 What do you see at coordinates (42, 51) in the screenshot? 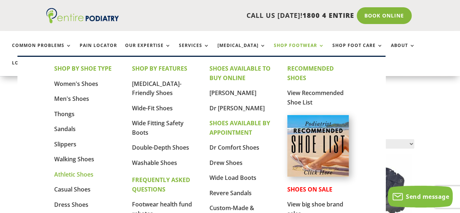
I see `a: Common Problems` at bounding box center [42, 51].